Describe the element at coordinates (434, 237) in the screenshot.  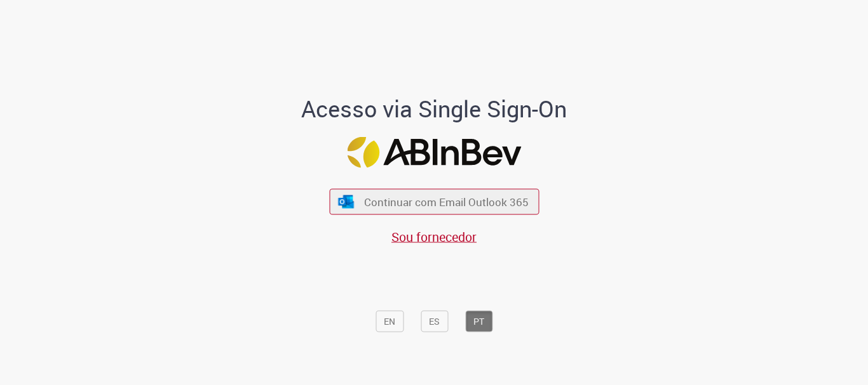
I see `a: Sou fornecedor` at that location.